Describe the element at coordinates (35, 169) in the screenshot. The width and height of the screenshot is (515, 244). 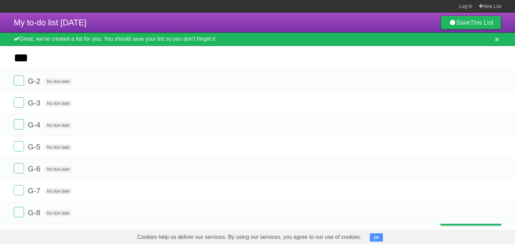
I see `span: G-6` at that location.